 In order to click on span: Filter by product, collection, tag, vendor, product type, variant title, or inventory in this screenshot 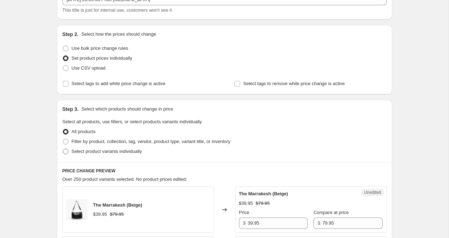, I will do `click(151, 141)`.